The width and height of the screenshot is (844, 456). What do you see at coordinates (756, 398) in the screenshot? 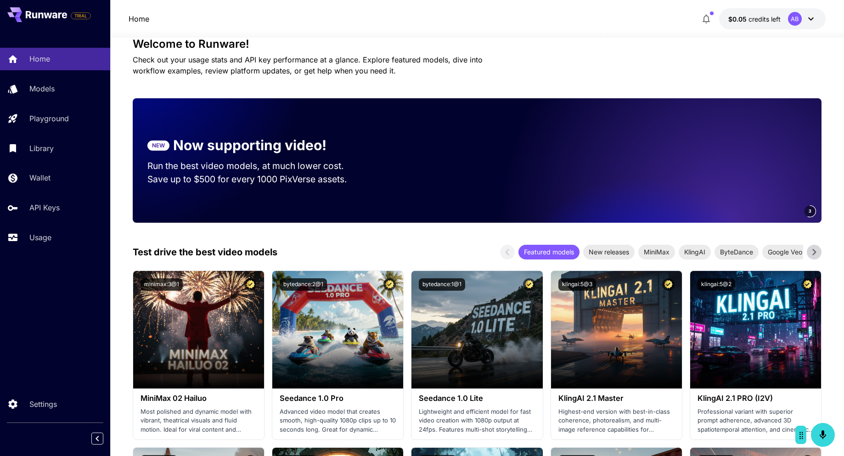
I see `h3: KlingAI 2.1 PRO (I2V)` at bounding box center [756, 398].